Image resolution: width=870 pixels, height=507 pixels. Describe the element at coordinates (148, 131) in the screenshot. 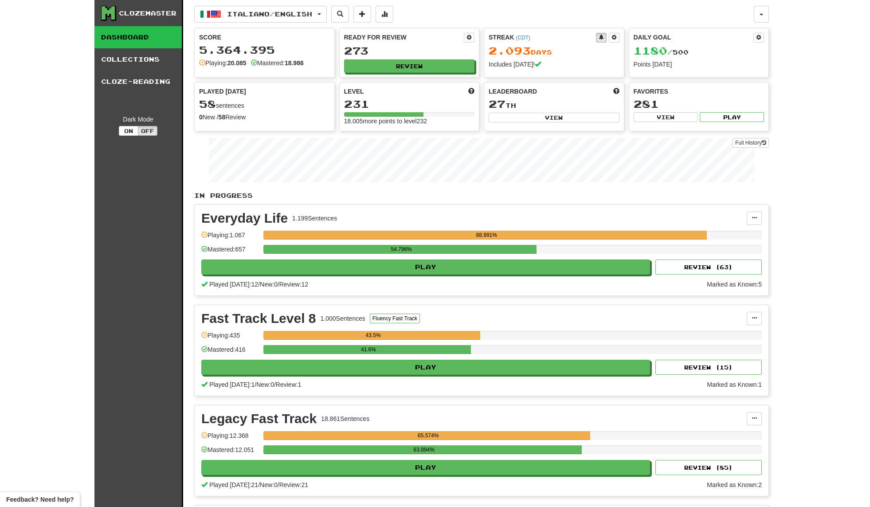

I see `button: Off` at that location.